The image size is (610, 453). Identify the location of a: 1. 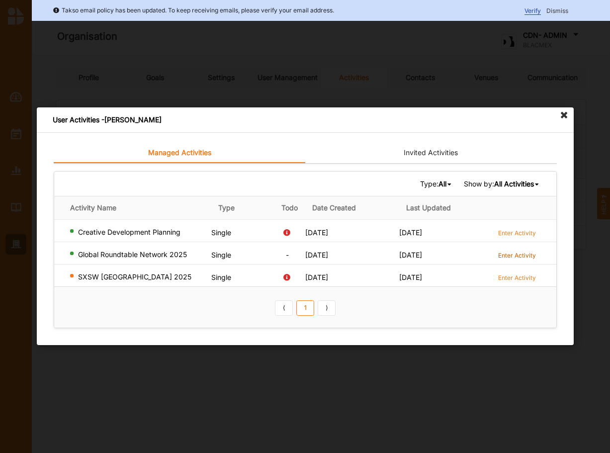
(305, 308).